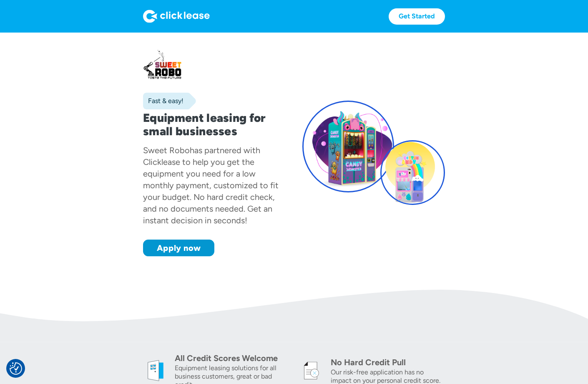  Describe the element at coordinates (177, 16) in the screenshot. I see `img: Logo` at that location.